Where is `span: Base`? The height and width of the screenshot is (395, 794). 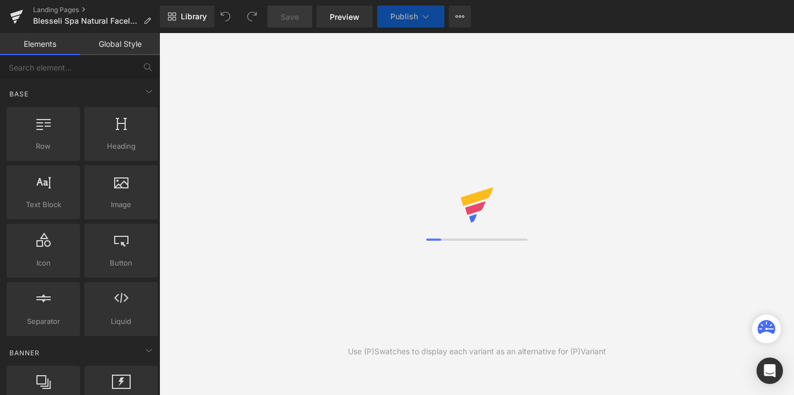
span: Base is located at coordinates (19, 94).